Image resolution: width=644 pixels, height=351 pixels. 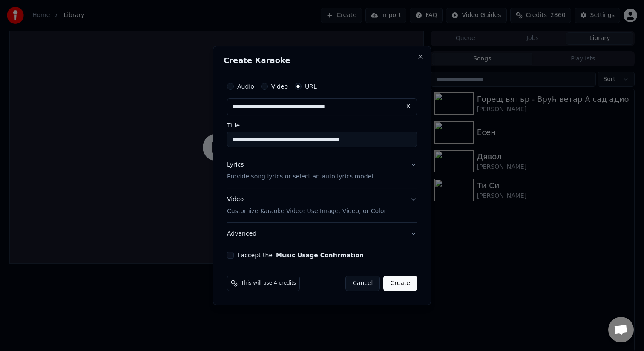 What do you see at coordinates (322, 125) in the screenshot?
I see `label: Title` at bounding box center [322, 125].